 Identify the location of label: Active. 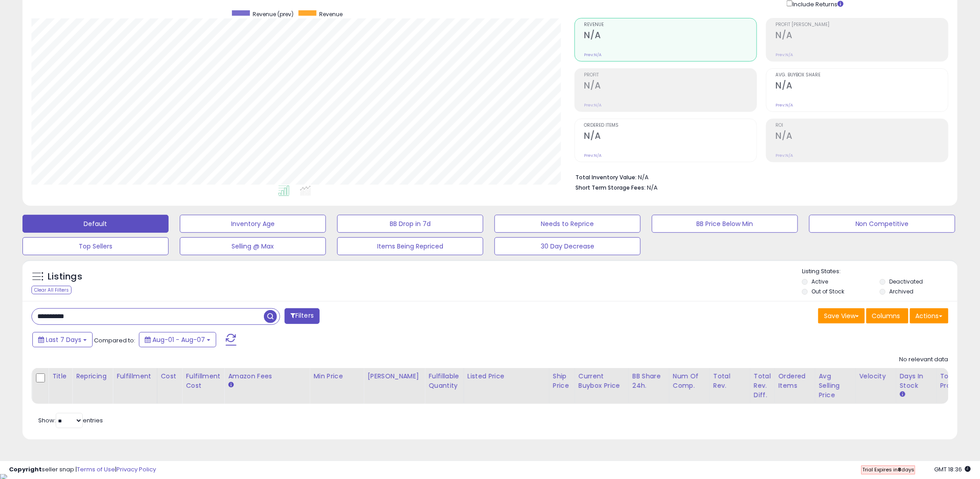
(820, 282).